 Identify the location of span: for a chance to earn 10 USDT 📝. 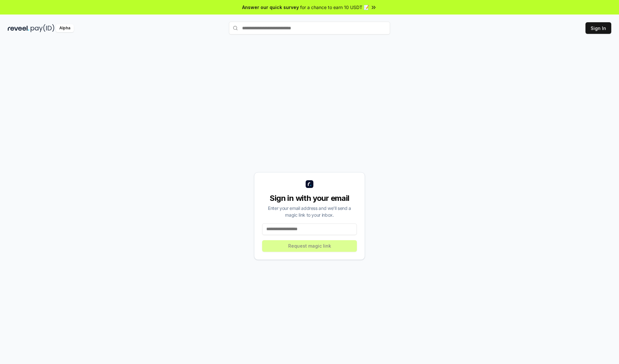
(335, 7).